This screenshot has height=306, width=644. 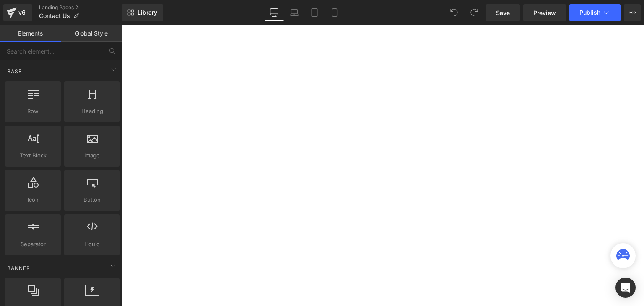 What do you see at coordinates (92, 245) in the screenshot?
I see `span: Liquid` at bounding box center [92, 245].